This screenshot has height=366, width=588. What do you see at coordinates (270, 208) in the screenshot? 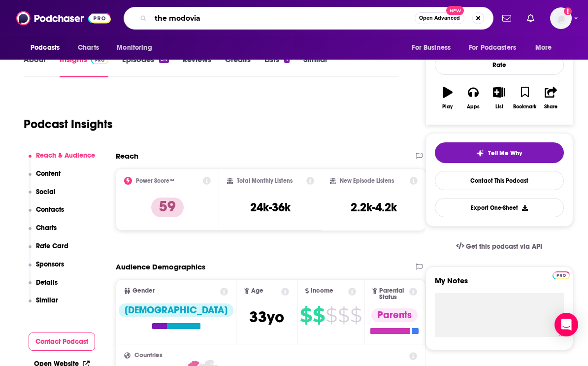
I see `h3: 24k-36k` at bounding box center [270, 208].